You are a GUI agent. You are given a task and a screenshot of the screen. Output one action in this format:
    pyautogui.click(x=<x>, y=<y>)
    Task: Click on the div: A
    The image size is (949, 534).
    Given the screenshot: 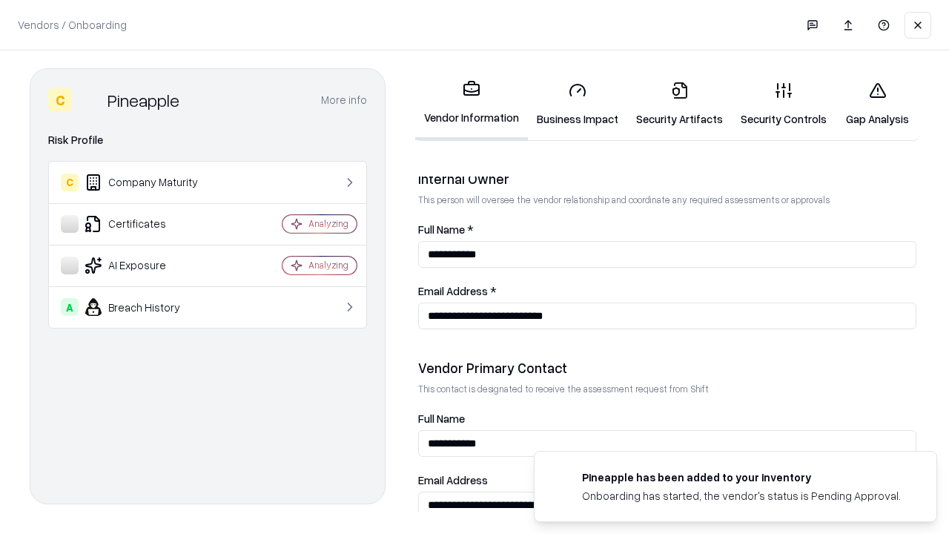 What is the action you would take?
    pyautogui.click(x=70, y=307)
    